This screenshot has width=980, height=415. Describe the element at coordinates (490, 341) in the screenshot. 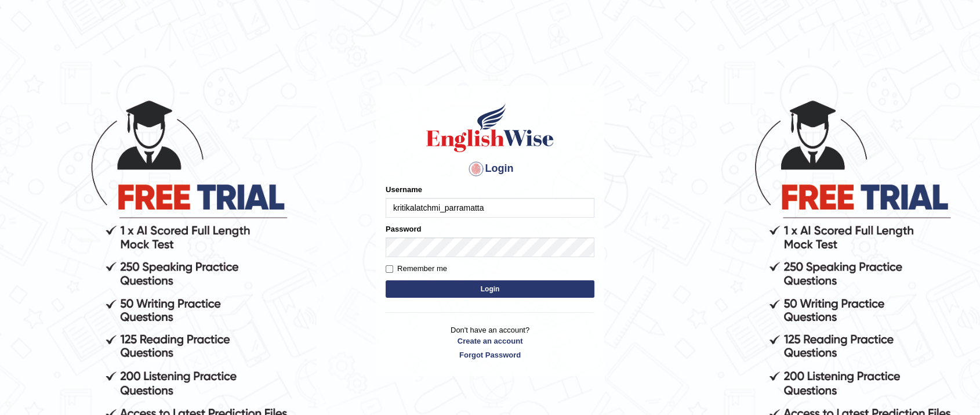

I see `a: Create an account` at that location.